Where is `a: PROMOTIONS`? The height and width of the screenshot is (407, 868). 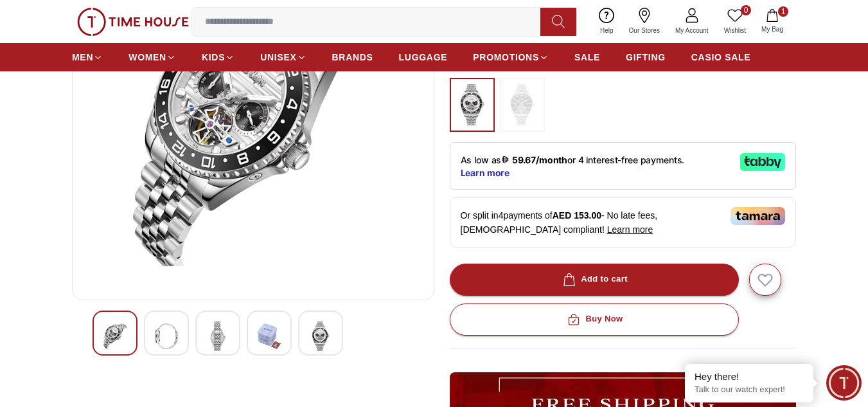
a: PROMOTIONS is located at coordinates (511, 58).